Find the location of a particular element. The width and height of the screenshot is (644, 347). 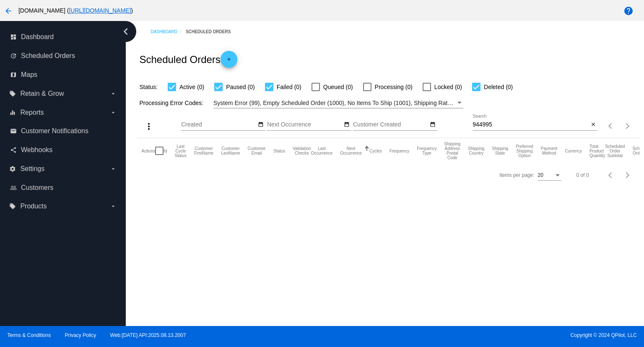

span: Queued (0) is located at coordinates (338, 87).